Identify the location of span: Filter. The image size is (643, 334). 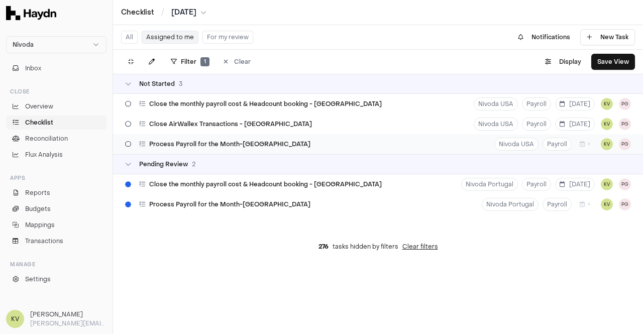
(188, 62).